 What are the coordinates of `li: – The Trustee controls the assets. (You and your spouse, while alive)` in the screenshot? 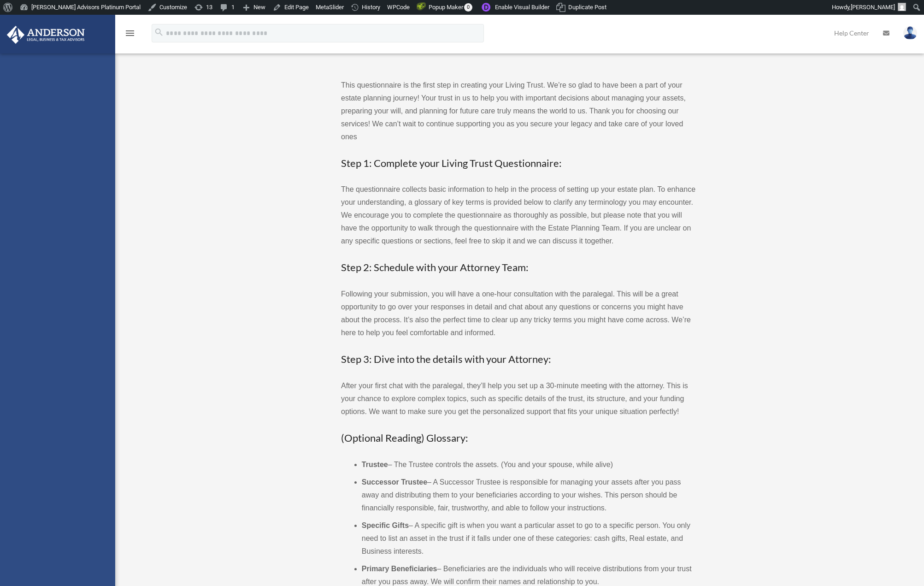 It's located at (529, 465).